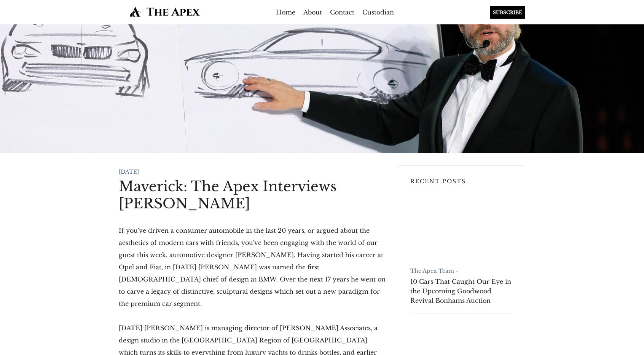 The width and height of the screenshot is (644, 355). I want to click on a: Contact, so click(342, 12).